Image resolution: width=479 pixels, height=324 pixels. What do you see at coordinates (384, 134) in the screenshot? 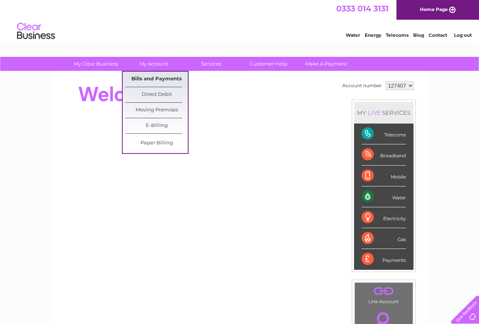
I see `div: Telecoms` at bounding box center [384, 134].